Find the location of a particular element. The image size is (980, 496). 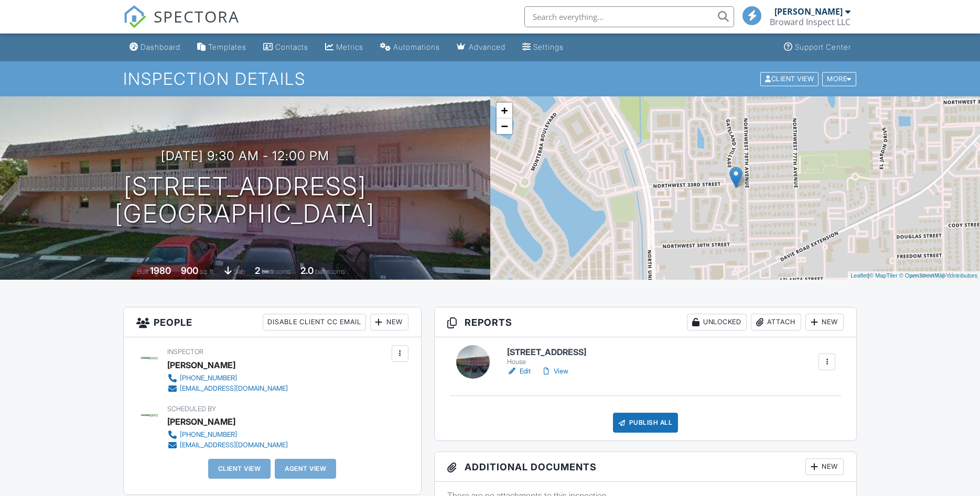

span: Built is located at coordinates (142, 271).